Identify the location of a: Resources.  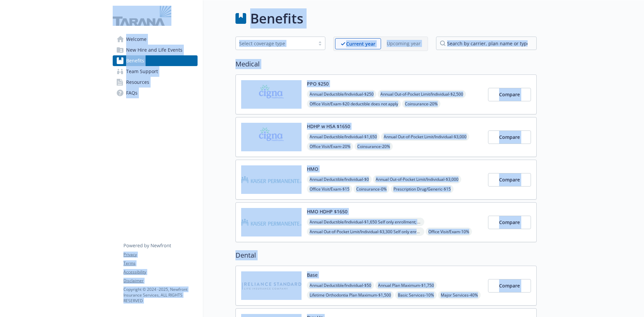
(155, 82).